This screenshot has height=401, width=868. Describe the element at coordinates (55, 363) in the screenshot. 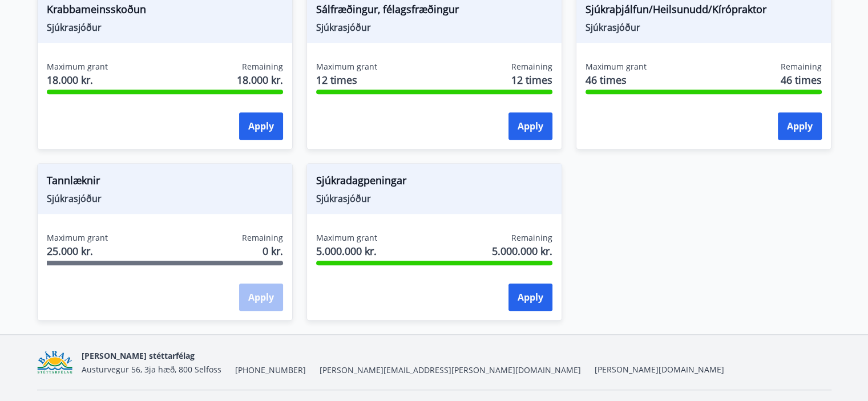

I see `img: Bz2lGXKH3FXEIQKvoQ8VL0Fr0uCiWgfgA3I6fSs8.png` at that location.